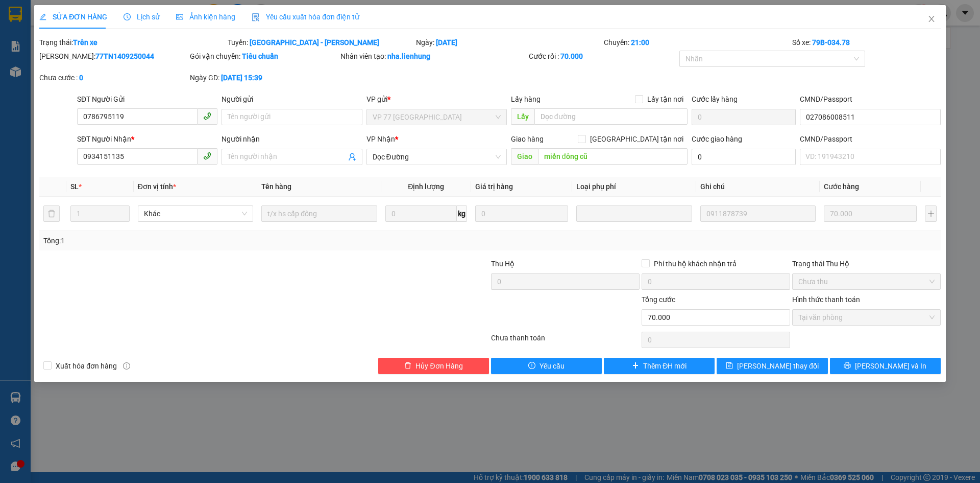 The image size is (980, 483). Describe the element at coordinates (433, 366) in the screenshot. I see `button: deleteHủy Đơn Hàng` at that location.